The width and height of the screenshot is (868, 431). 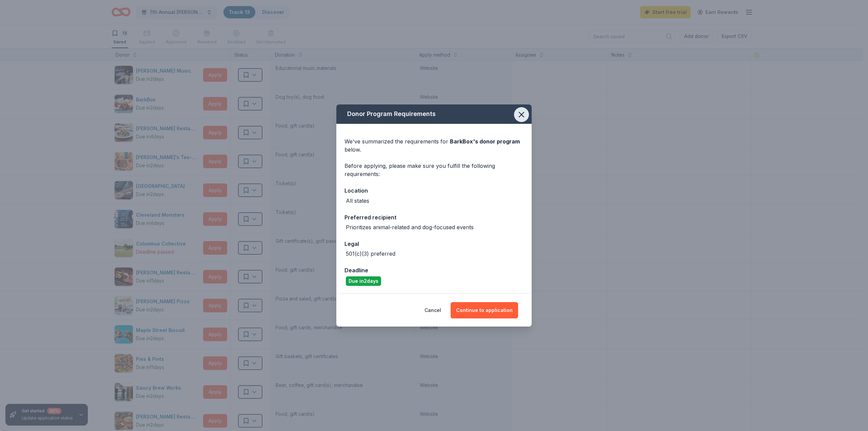 What do you see at coordinates (434, 217) in the screenshot?
I see `div: Preferred recipient` at bounding box center [434, 217].